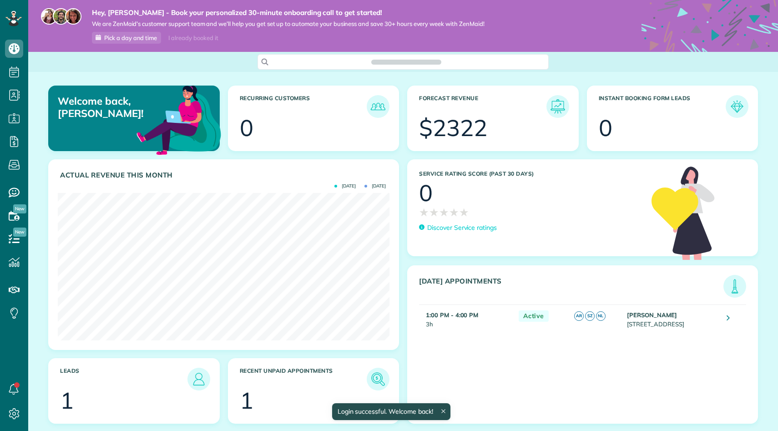 The width and height of the screenshot is (778, 431). What do you see at coordinates (193, 38) in the screenshot?
I see `div: I already booked it` at bounding box center [193, 38].